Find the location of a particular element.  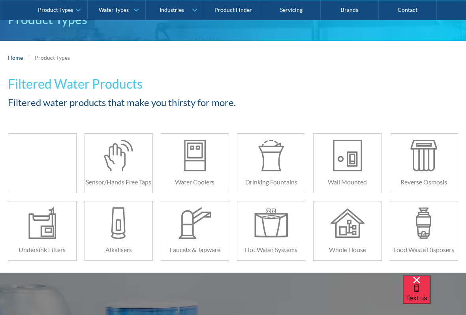

a: Undersink Filters is located at coordinates (42, 230).